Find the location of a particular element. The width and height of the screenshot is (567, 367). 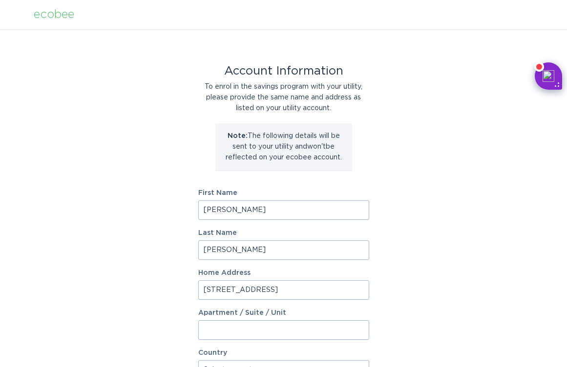

div: Account Information is located at coordinates (284, 71).